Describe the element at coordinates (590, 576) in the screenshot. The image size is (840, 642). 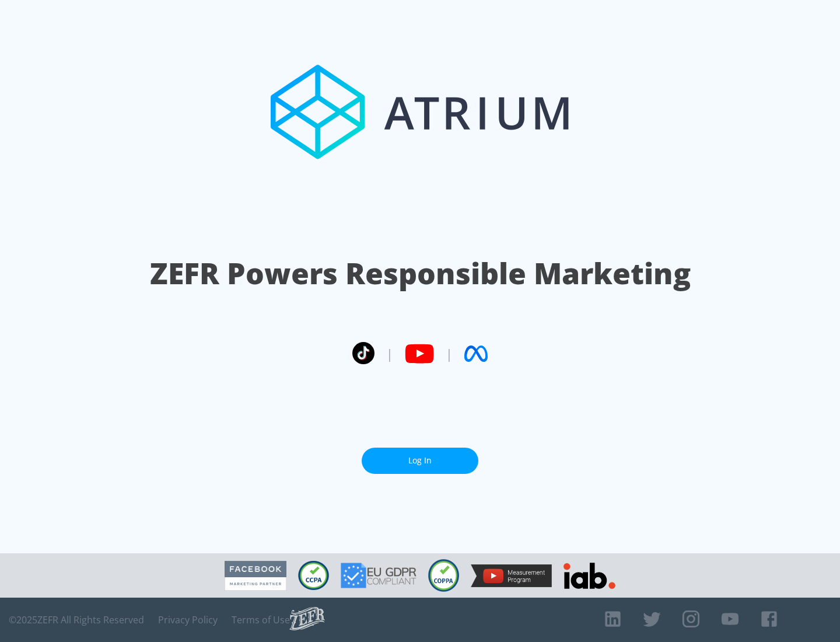
I see `img: IAB` at that location.